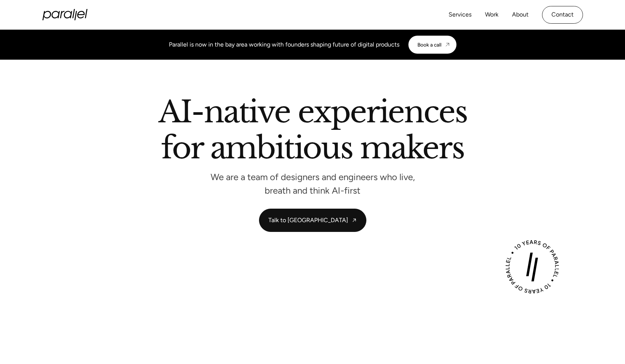 This screenshot has width=625, height=364. Describe the element at coordinates (448, 45) in the screenshot. I see `img: CTA arrow image` at that location.